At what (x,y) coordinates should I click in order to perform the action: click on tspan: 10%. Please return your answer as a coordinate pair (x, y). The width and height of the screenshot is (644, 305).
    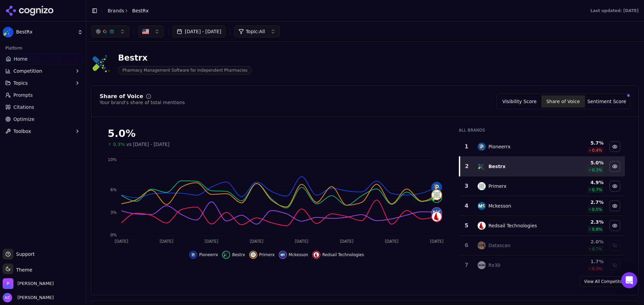
    Looking at the image, I should click on (112, 160).